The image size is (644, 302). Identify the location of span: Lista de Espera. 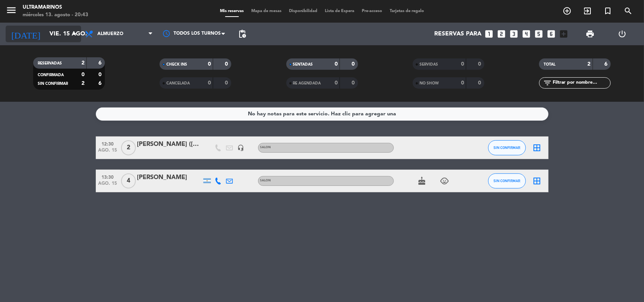
(340, 11).